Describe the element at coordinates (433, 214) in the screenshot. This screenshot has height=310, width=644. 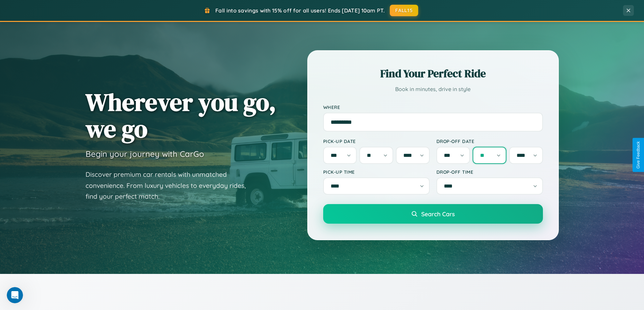
I see `button: Search Cars` at that location.